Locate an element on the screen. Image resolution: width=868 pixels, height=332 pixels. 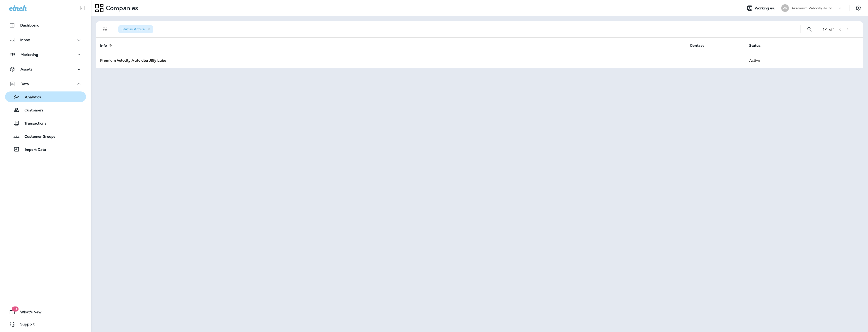
button: Data is located at coordinates (46, 84).